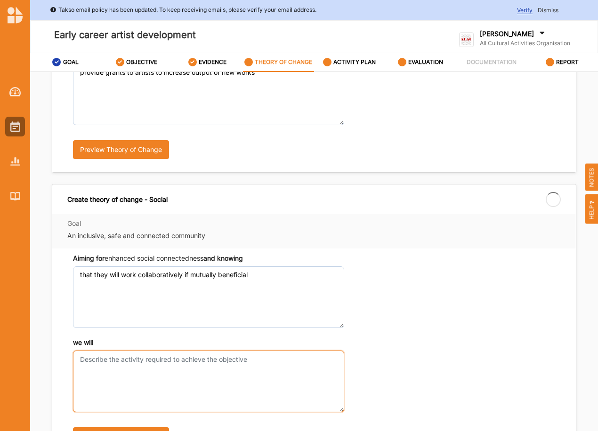 Image resolution: width=598 pixels, height=431 pixels. What do you see at coordinates (158, 258) in the screenshot?
I see `div: enhanced social connectedness` at bounding box center [158, 258].